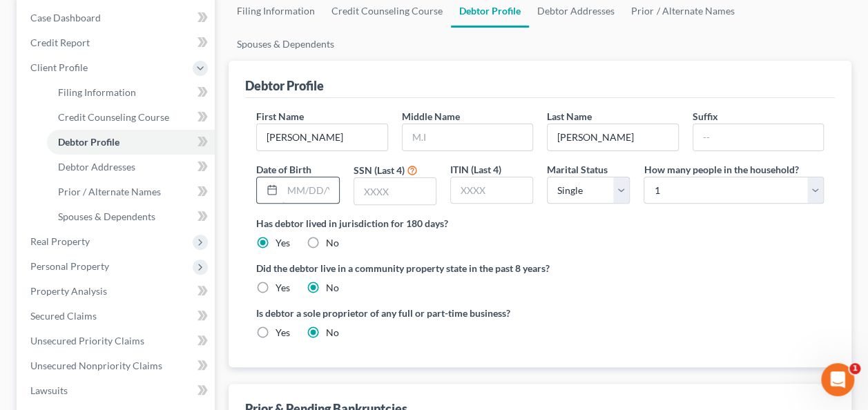 The image size is (868, 410). Describe the element at coordinates (68, 291) in the screenshot. I see `span: Property Analysis` at that location.